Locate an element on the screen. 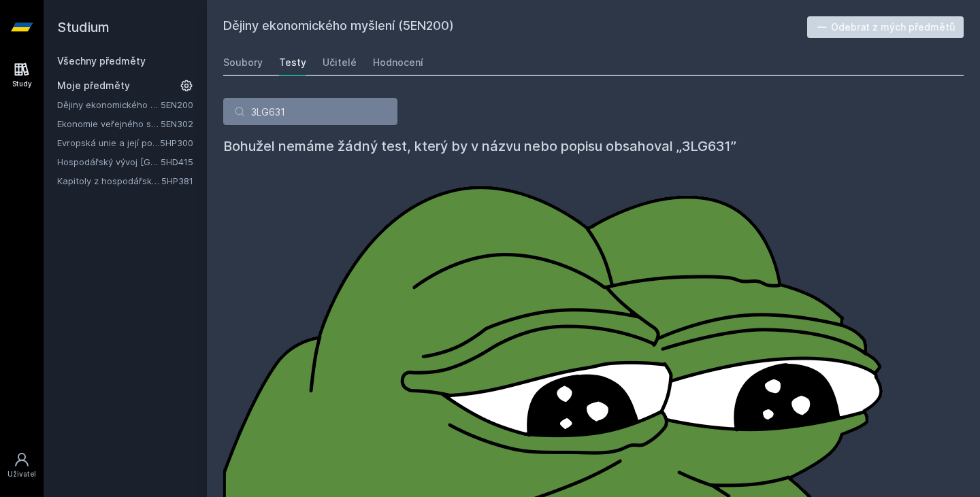  a: 5EN200 is located at coordinates (177, 105).